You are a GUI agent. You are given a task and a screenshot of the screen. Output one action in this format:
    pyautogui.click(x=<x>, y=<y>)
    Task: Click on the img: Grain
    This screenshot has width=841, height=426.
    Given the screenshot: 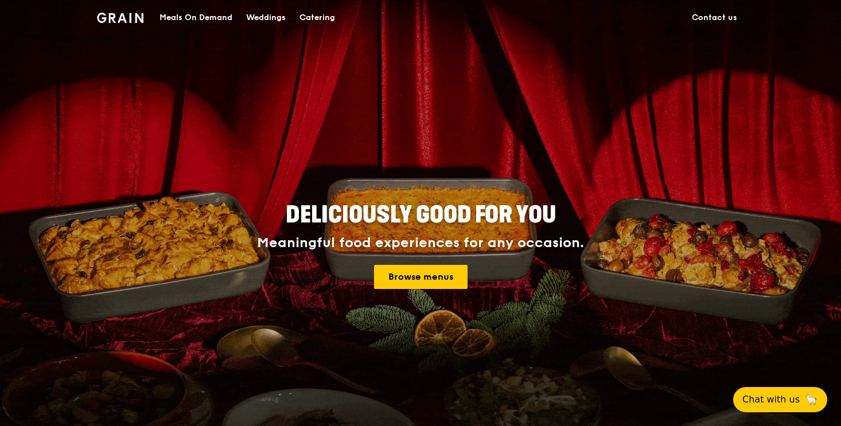 What is the action you would take?
    pyautogui.click(x=120, y=18)
    